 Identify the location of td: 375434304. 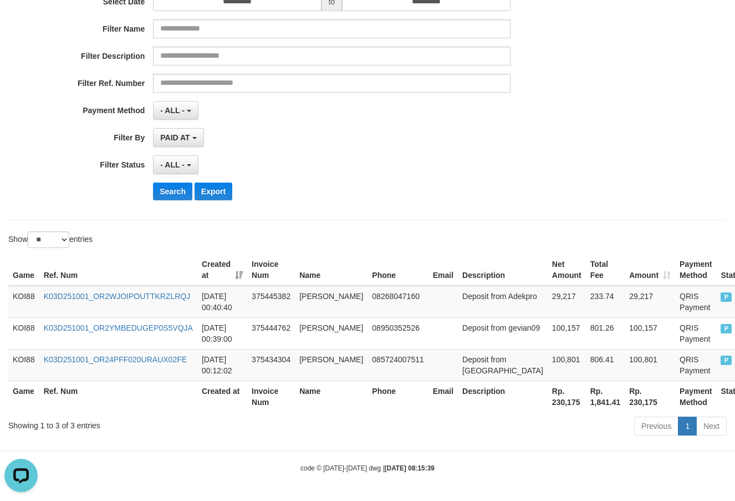
(271, 364).